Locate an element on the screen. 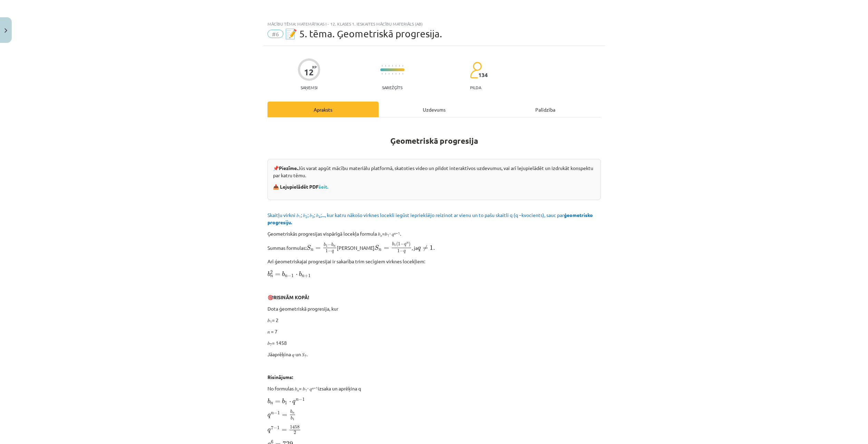  p: 📌 Jūs varat apgūt mācību materiālu platformā, skatoties video un pildot interaktīvos uzdevumus, v... is located at coordinates (434, 172).